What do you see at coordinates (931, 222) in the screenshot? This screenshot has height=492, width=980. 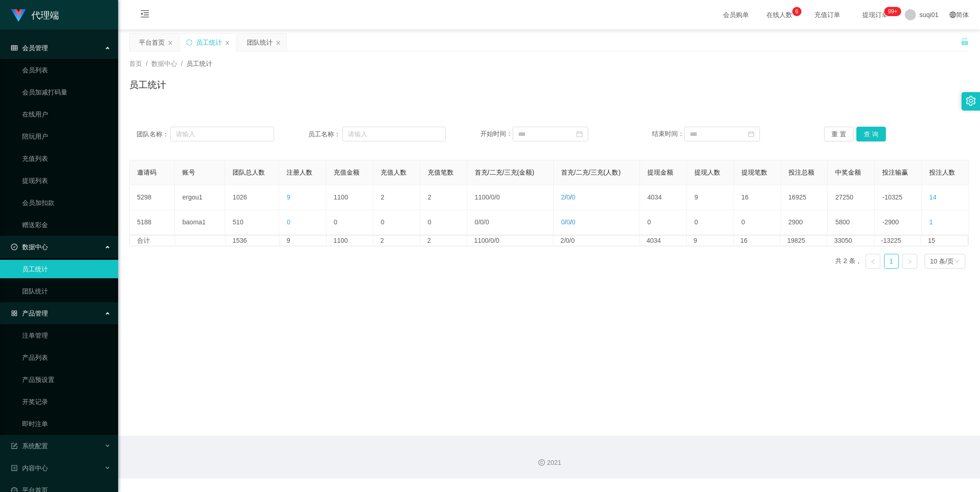 I see `span: 1` at bounding box center [931, 222].